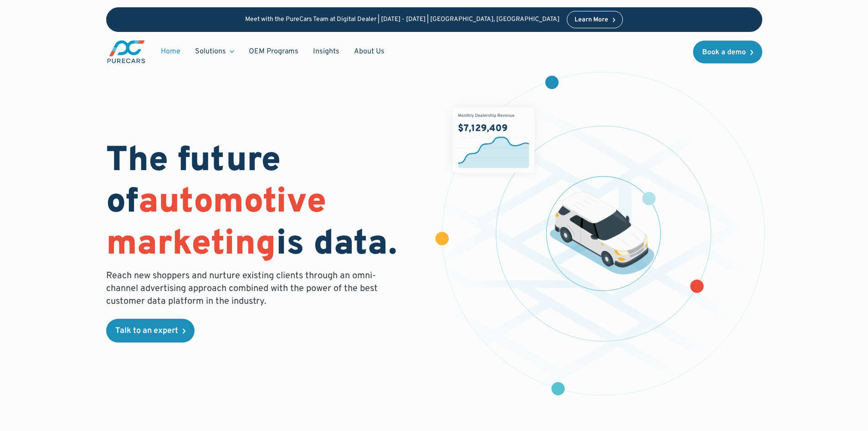  I want to click on div: Book a demo, so click(724, 52).